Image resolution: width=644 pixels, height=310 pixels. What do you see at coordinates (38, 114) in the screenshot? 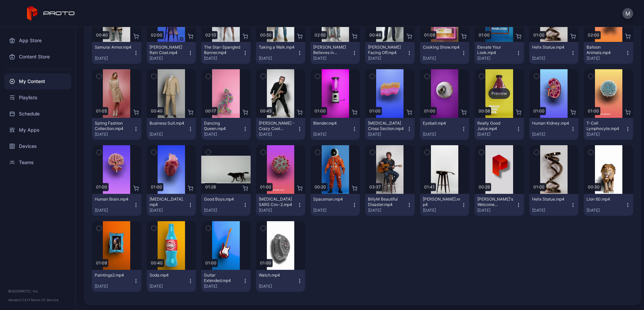
I see `div: Schedule` at bounding box center [38, 114].